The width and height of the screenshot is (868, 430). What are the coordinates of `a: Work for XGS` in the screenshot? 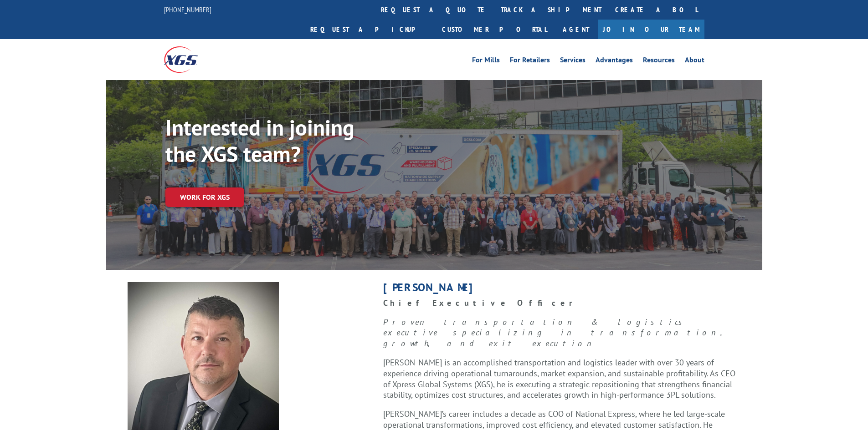 It's located at (204, 197).